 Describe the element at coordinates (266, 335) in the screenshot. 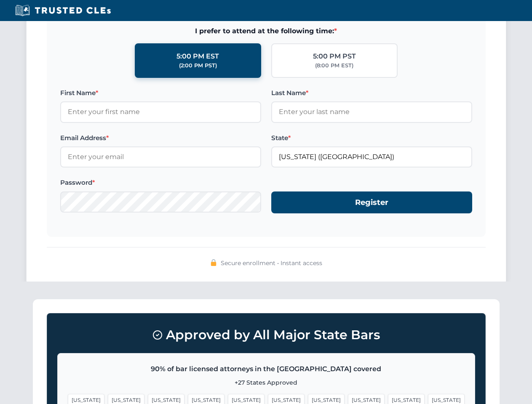

I see `h3: Approved by All Major State Bars` at that location.